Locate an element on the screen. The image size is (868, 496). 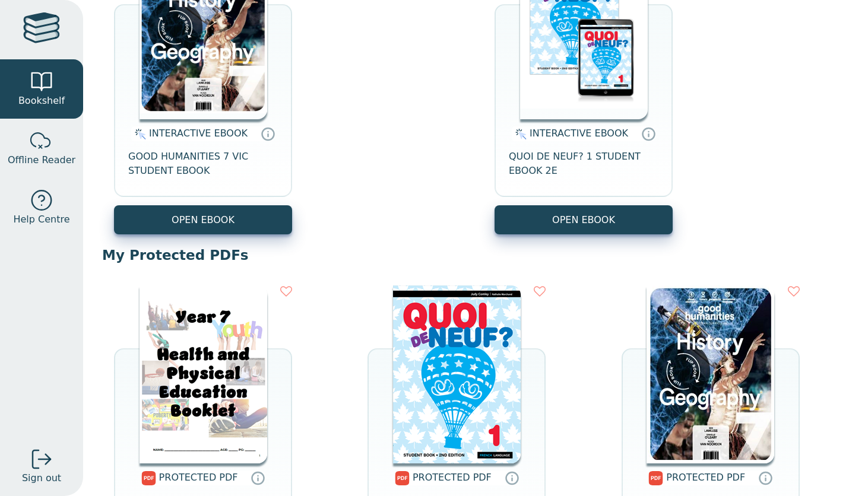
img: 24cf4832-f809-468d-810c-fa4408d48fa2.png is located at coordinates (203, 374).